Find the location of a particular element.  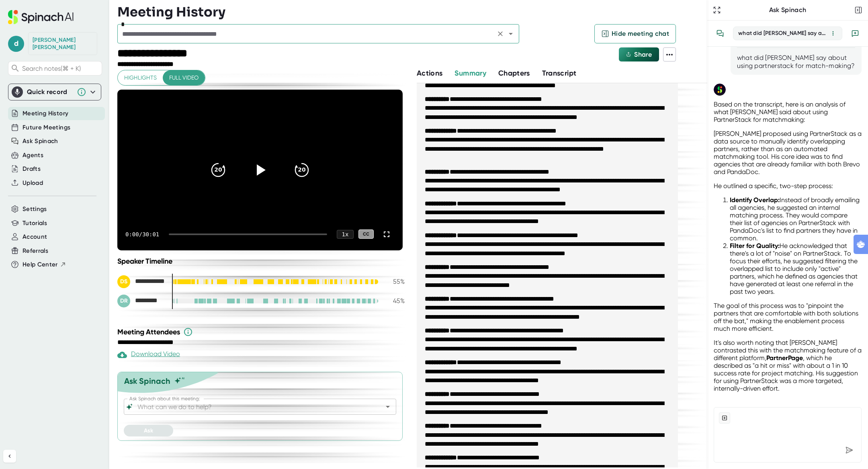

div: dan reiff is located at coordinates (62, 43).